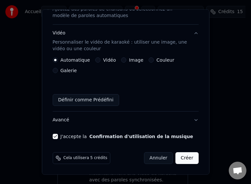 The image size is (251, 184). What do you see at coordinates (166, 60) in the screenshot?
I see `label: Couleur` at bounding box center [166, 60].